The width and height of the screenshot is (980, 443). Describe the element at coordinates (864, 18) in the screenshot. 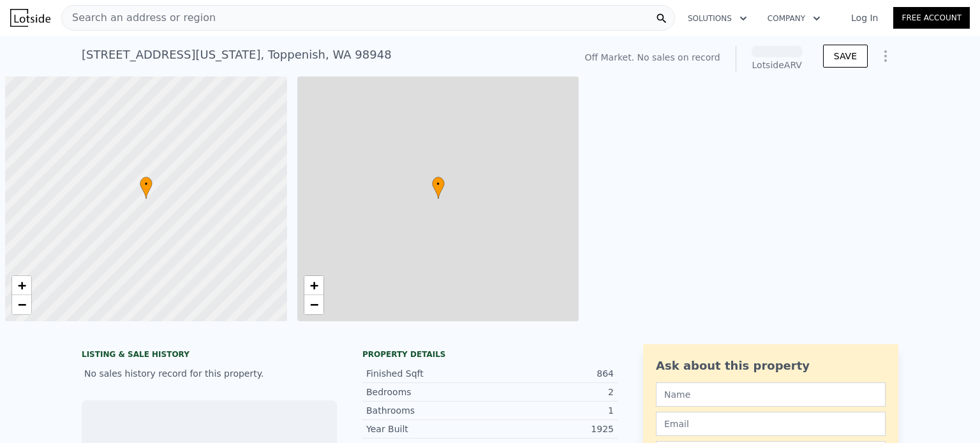

I see `a: Log In` at that location.